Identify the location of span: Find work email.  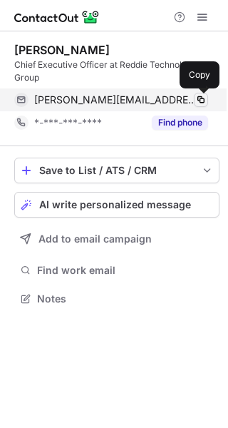
(126, 270).